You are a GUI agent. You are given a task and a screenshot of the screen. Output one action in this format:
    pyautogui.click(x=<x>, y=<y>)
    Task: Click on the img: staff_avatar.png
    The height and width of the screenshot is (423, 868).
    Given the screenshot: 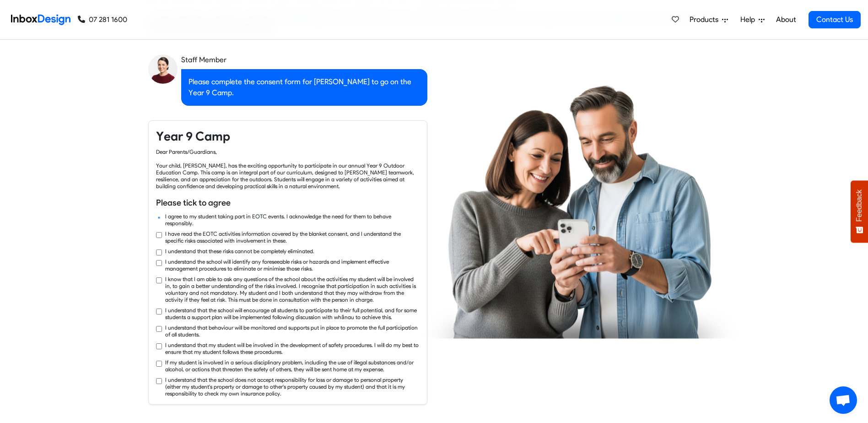 What is the action you would take?
    pyautogui.click(x=163, y=69)
    